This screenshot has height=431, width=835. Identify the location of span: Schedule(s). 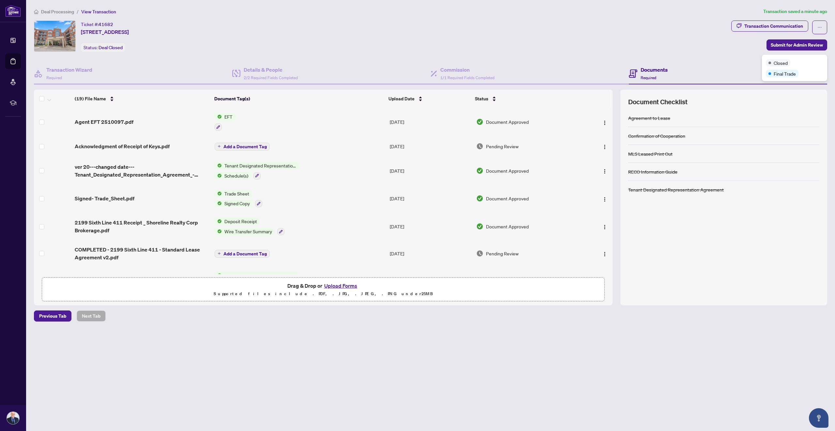
(236, 176).